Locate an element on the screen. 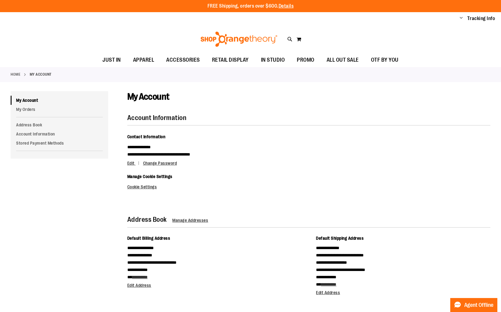  a: Details is located at coordinates (286, 6).